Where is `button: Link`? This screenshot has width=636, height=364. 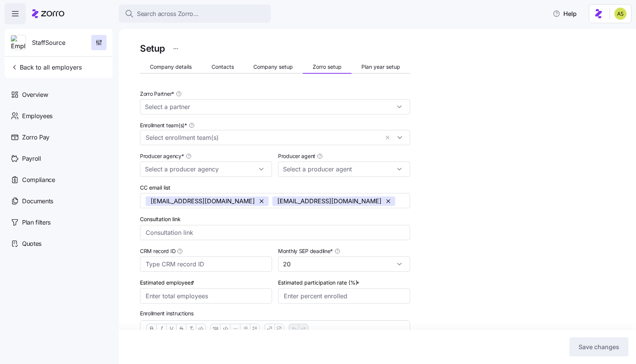 button: Link is located at coordinates (269, 329).